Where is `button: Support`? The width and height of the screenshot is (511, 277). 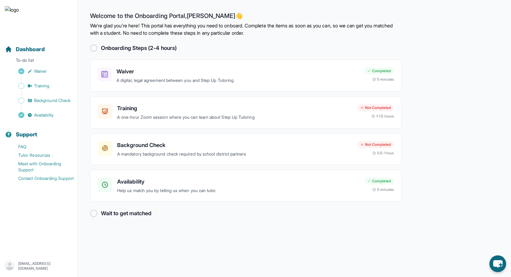 button: Support is located at coordinates (39, 131).